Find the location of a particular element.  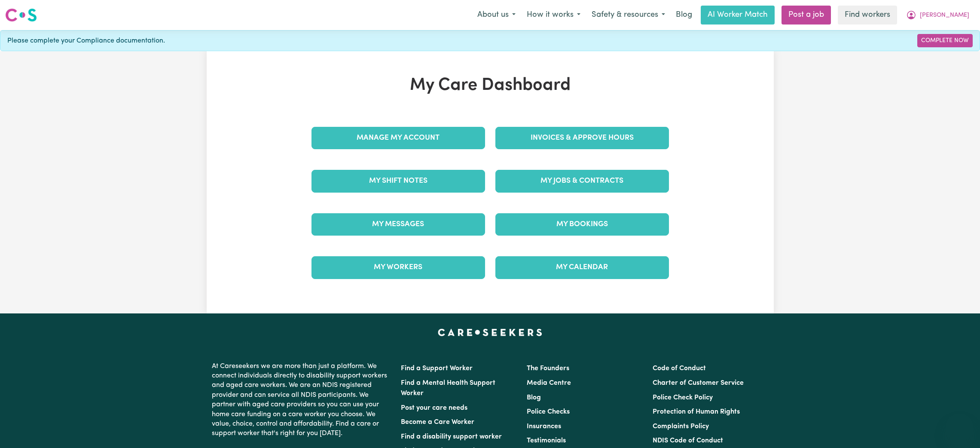

button: My Account is located at coordinates (938, 15).